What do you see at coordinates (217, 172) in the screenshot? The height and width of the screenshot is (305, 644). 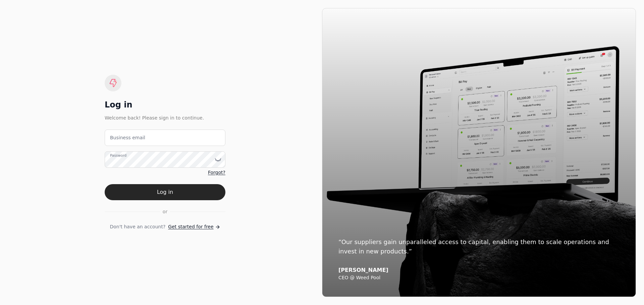 I see `a: Forgot?` at bounding box center [217, 172].